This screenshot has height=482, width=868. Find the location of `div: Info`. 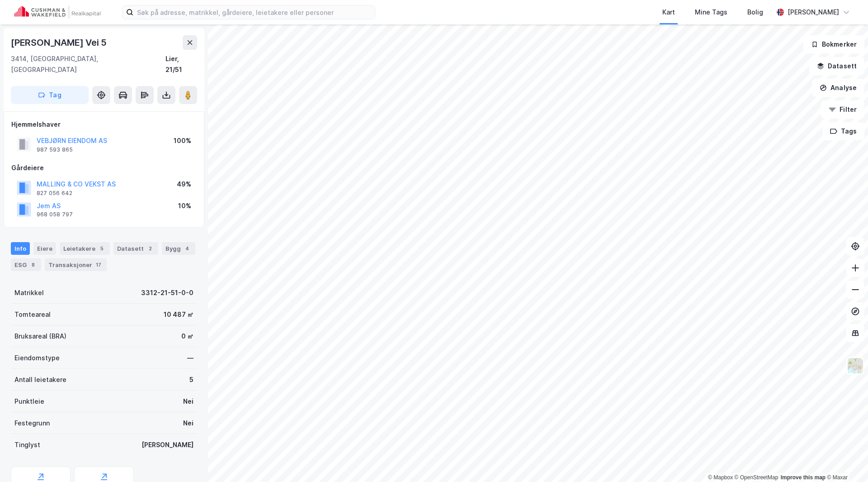

div: Info is located at coordinates (20, 249).